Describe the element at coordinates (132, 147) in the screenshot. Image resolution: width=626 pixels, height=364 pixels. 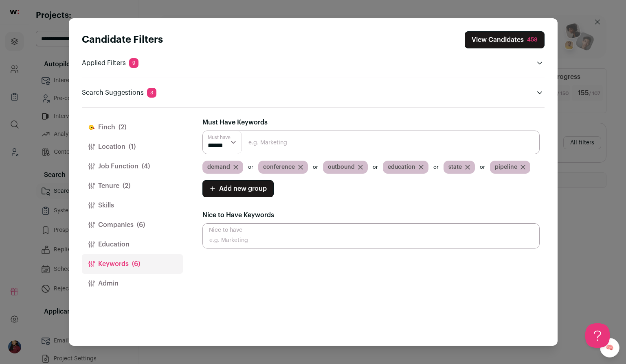
I see `button: Location(1)` at that location.